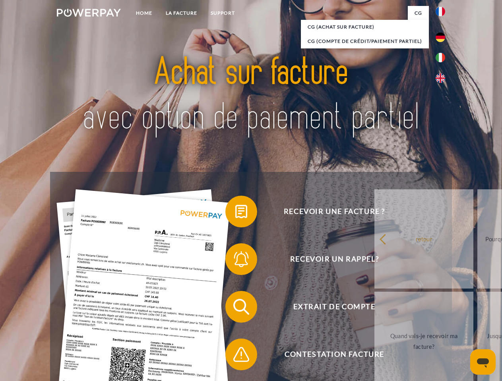 This screenshot has height=381, width=502. I want to click on span: Recevoir une facture ?, so click(334, 212).